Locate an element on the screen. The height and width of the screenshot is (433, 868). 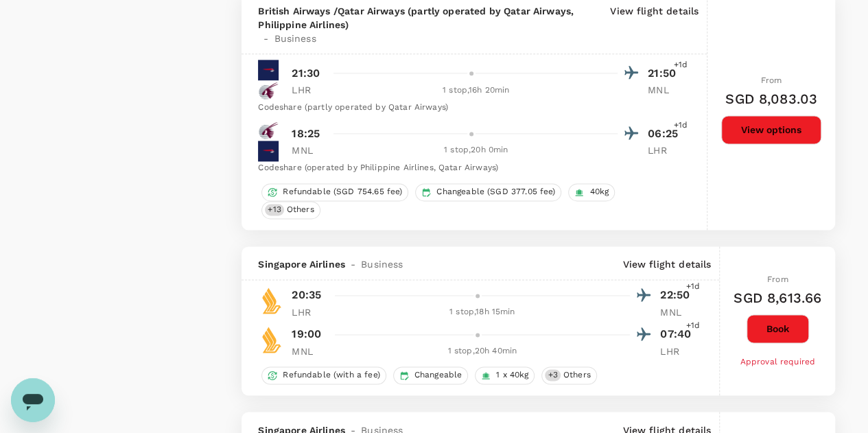
span: British Airways / Qatar Airways (partly operated by Qatar Airways, Philippine Airlines) is located at coordinates (431, 18).